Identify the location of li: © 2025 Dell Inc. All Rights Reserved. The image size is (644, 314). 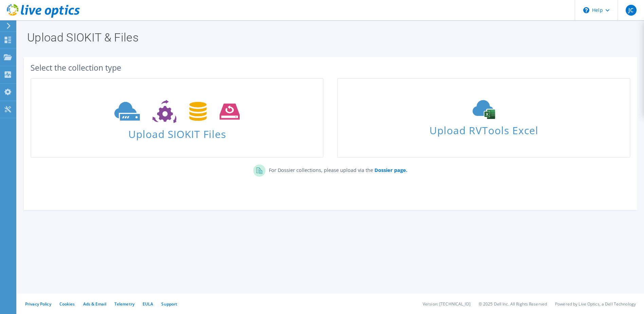
(512, 304).